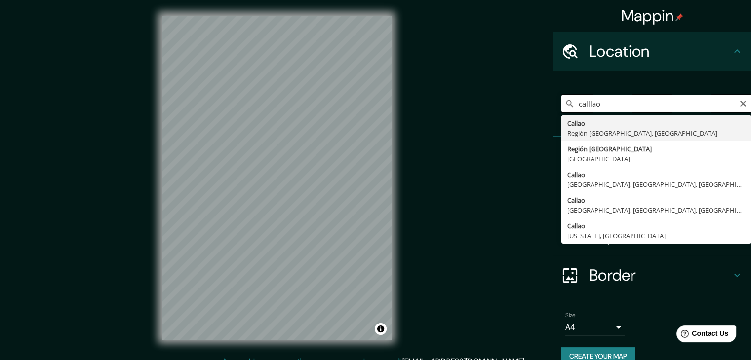 The image size is (751, 360). I want to click on img: pin-icon.png, so click(679, 17).